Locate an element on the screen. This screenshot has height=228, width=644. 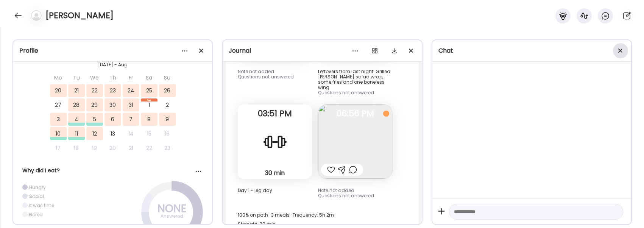
div: 12 is located at coordinates (95, 133).